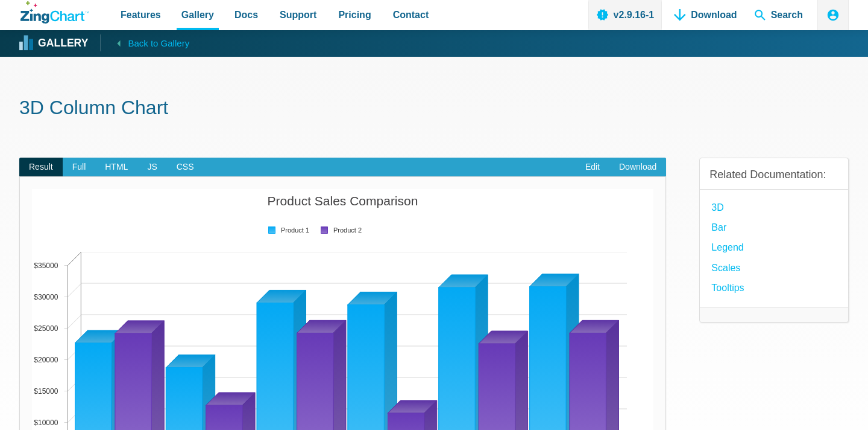 The height and width of the screenshot is (430, 868). Describe the element at coordinates (198, 15) in the screenshot. I see `span: Gallery` at that location.